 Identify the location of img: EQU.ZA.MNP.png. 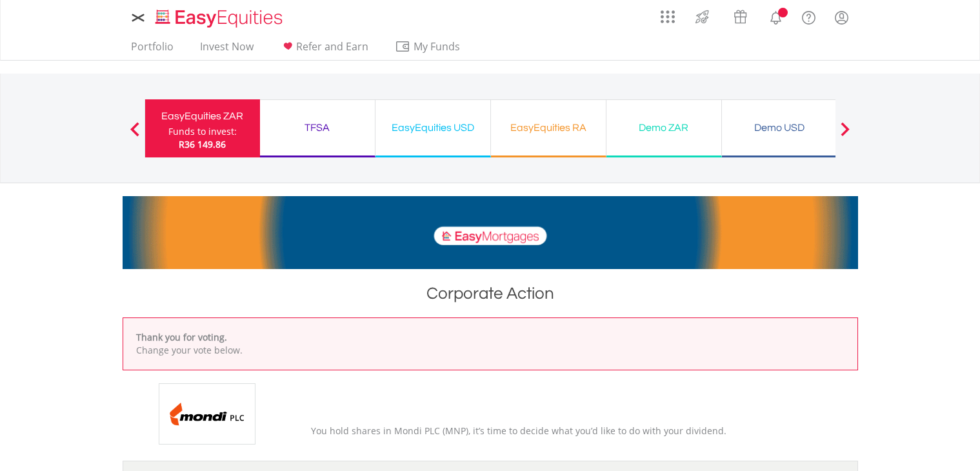
(207, 413).